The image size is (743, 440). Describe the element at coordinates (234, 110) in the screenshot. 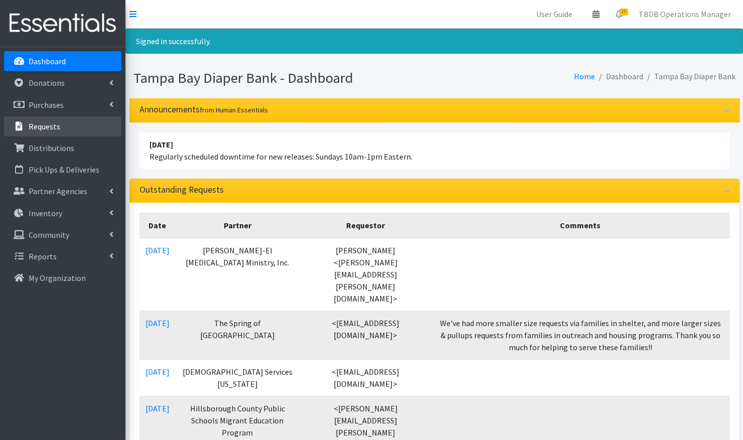

I see `small: from Human Essentials` at that location.